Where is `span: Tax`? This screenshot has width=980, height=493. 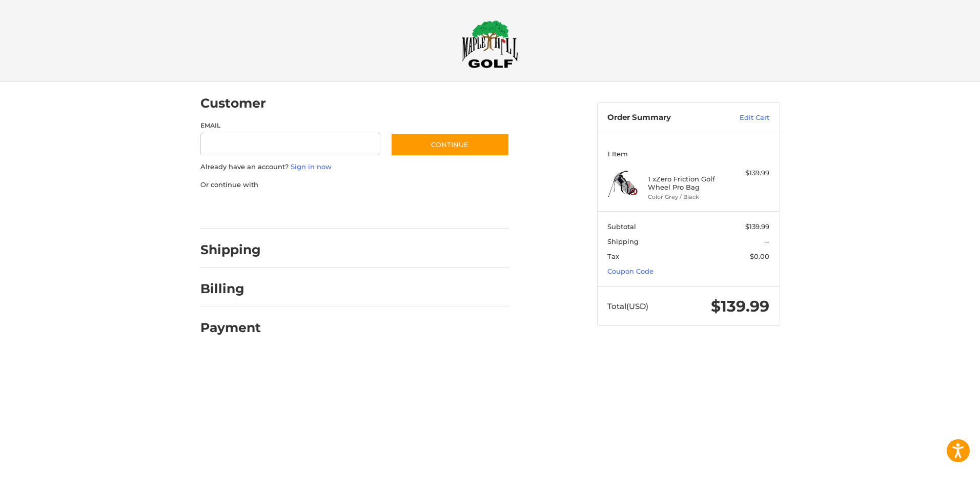 span: Tax is located at coordinates (613, 256).